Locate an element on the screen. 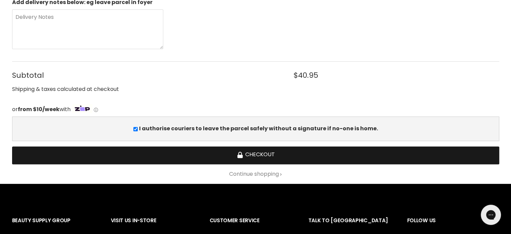 The image size is (511, 234). strong: from $10/week is located at coordinates (39, 109).